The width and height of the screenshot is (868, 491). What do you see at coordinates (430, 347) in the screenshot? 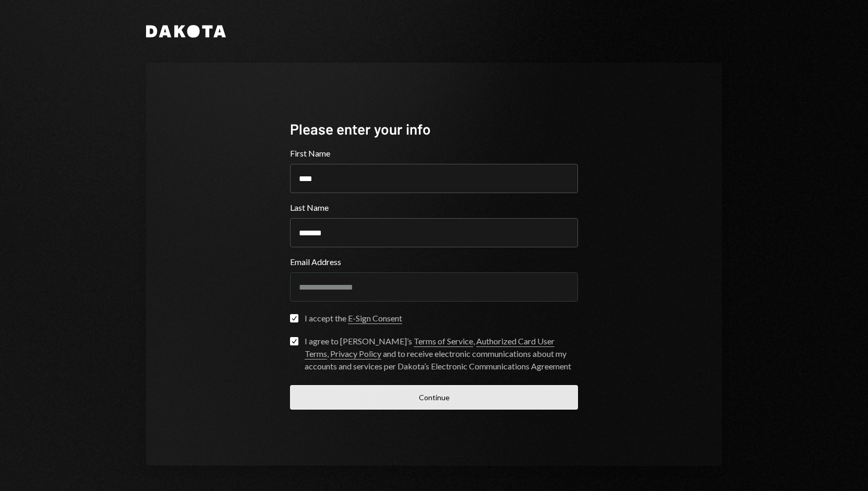
I see `a: Authorized Card User Terms` at bounding box center [430, 347].